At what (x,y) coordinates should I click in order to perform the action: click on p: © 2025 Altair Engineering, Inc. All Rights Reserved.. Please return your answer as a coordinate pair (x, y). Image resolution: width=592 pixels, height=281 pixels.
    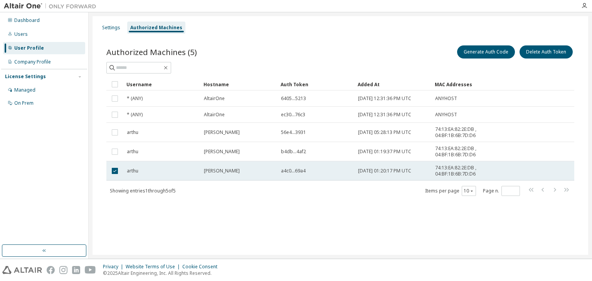
    Looking at the image, I should click on (162, 273).